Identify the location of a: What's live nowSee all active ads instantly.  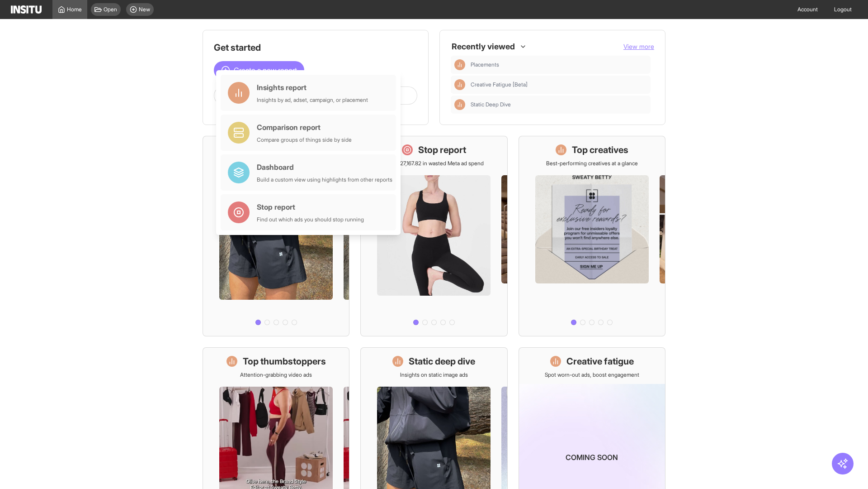
(276, 236).